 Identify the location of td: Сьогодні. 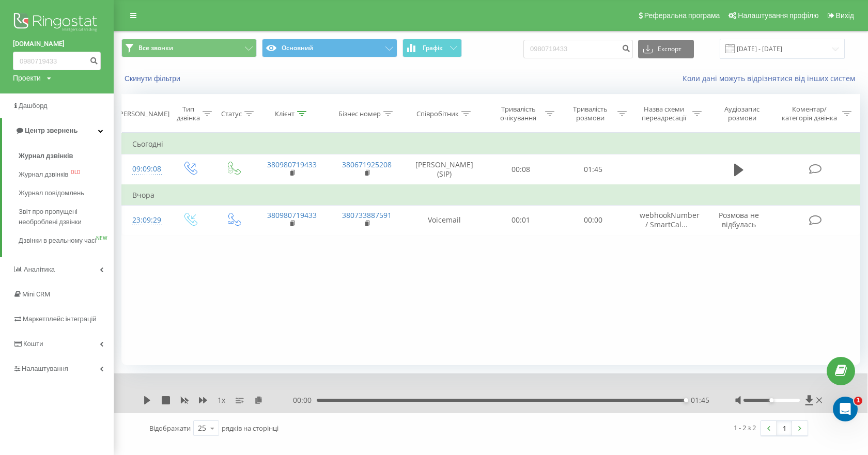
(491, 144).